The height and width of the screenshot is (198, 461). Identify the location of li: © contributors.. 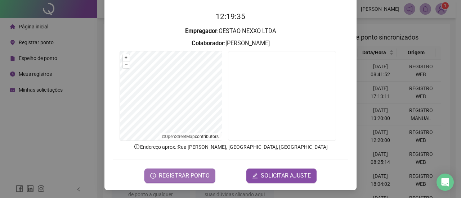
(190, 137).